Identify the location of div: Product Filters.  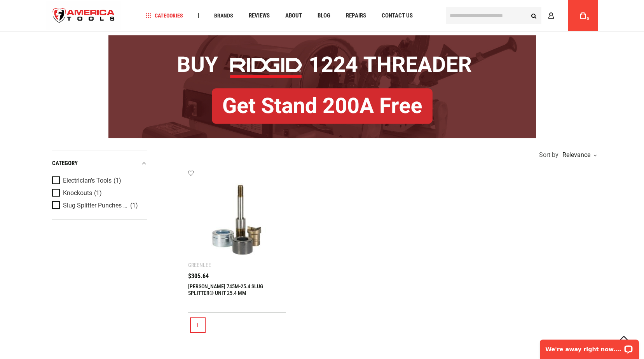
(99, 185).